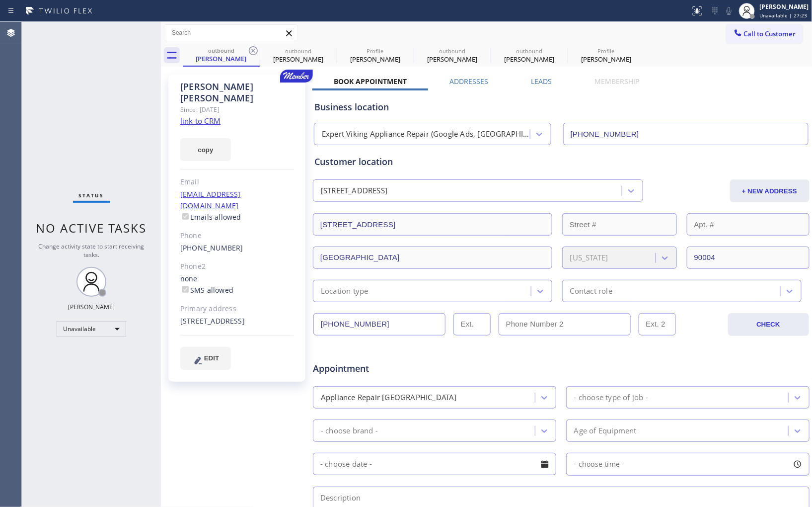 The width and height of the screenshot is (812, 507). I want to click on span: Unavailable | 27:23, so click(783, 16).